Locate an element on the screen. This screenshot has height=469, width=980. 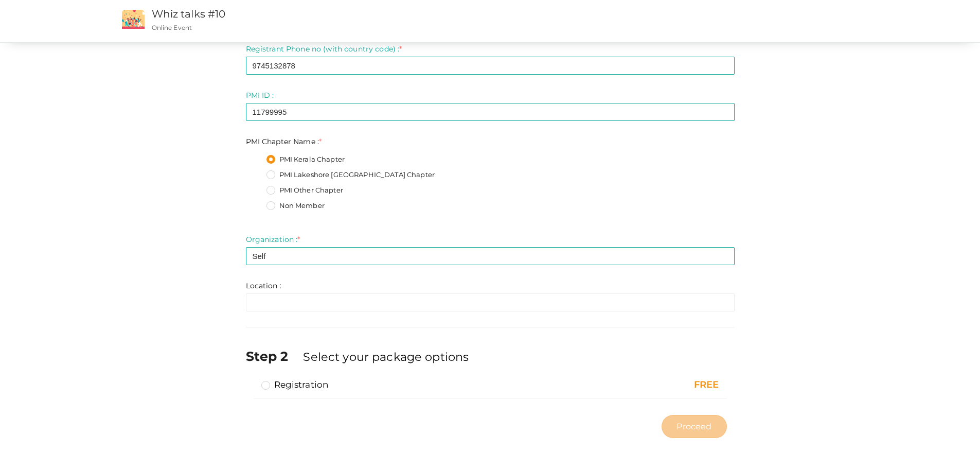
label: PMI Kerala Chapter is located at coordinates (306, 159).